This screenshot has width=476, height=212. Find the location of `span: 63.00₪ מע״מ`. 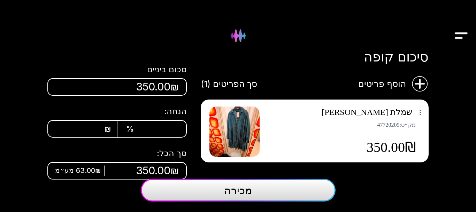

span: 63.00₪ מע״מ is located at coordinates (78, 170).